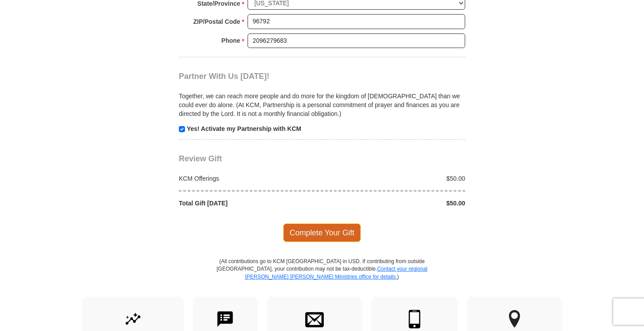  Describe the element at coordinates (231, 41) in the screenshot. I see `strong: Phone` at that location.